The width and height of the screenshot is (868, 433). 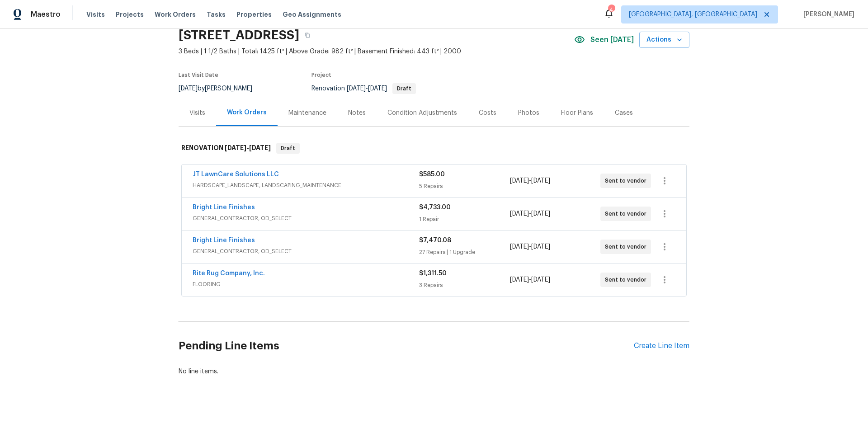 What do you see at coordinates (226, 148) in the screenshot?
I see `h6: RENOVATION` at bounding box center [226, 148].